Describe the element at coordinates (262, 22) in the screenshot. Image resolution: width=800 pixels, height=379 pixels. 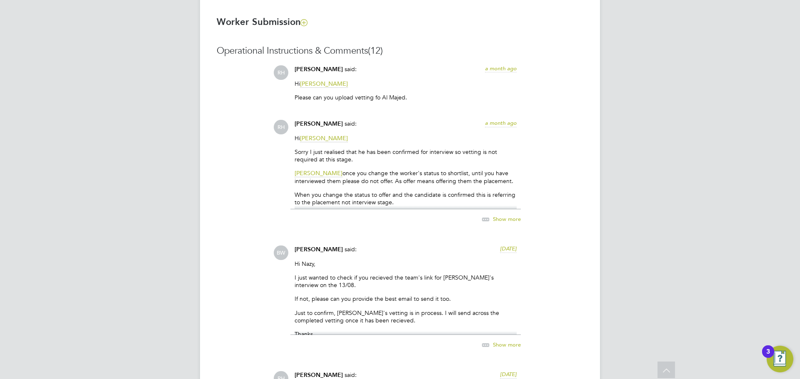
I see `b: Worker Submission` at that location.